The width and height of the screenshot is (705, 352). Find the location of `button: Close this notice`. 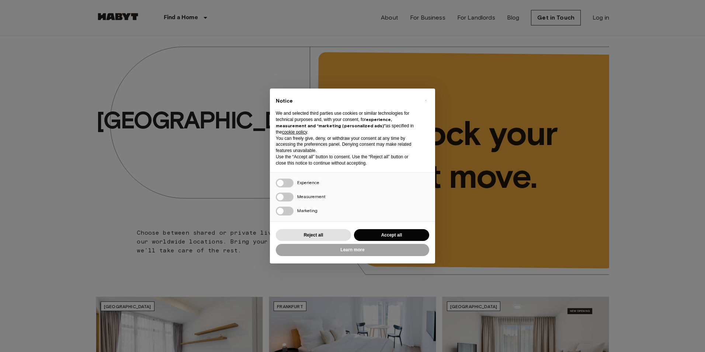

button: Close this notice is located at coordinates (425, 100).